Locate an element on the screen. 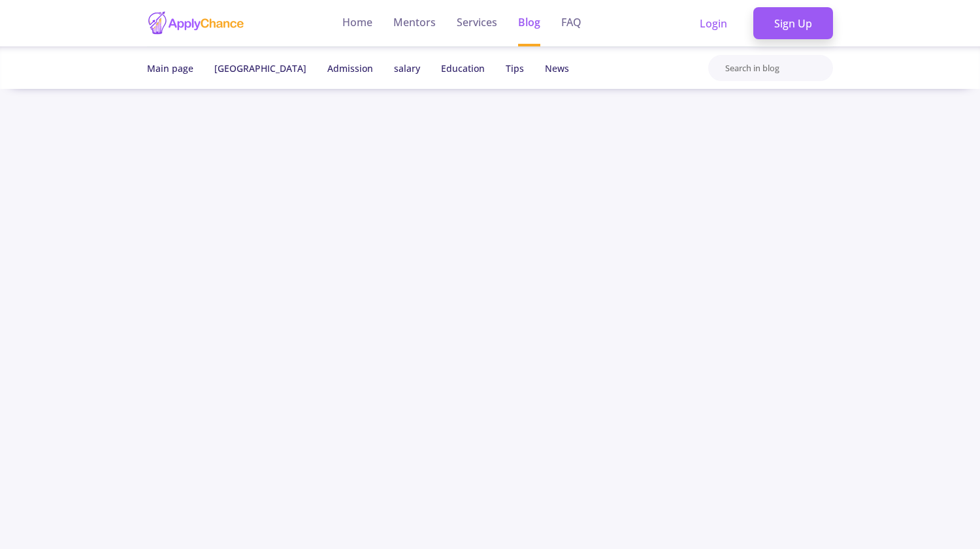  input: Search in blog is located at coordinates (777, 68).